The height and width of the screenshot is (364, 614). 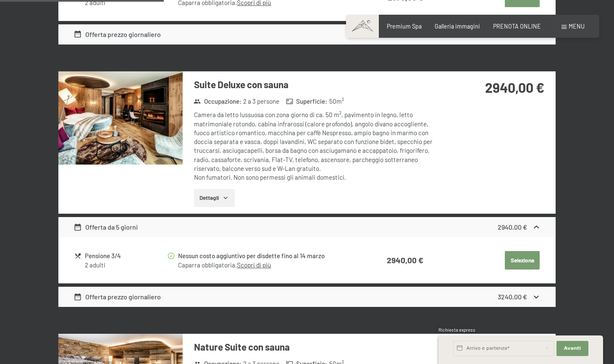 What do you see at coordinates (457, 26) in the screenshot?
I see `span: Galleria immagini` at bounding box center [457, 26].